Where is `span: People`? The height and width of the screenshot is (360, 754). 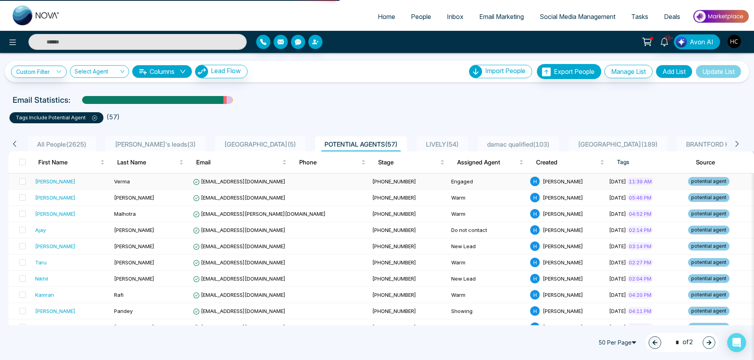
span: People is located at coordinates (421, 17).